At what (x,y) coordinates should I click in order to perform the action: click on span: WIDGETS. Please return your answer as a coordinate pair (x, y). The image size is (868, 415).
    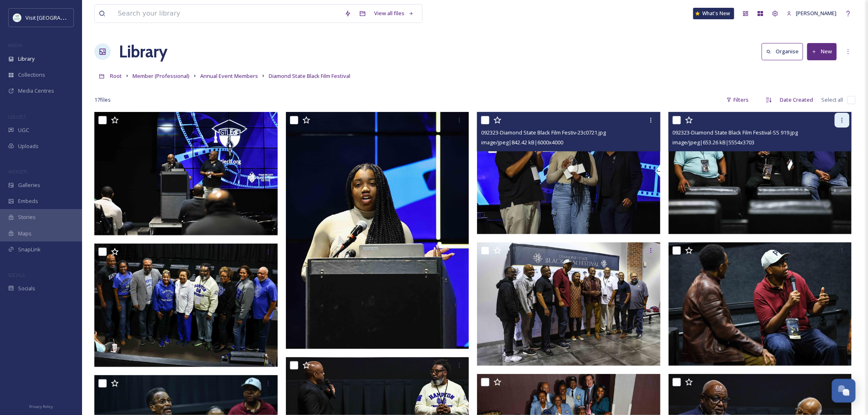
    Looking at the image, I should click on (17, 172).